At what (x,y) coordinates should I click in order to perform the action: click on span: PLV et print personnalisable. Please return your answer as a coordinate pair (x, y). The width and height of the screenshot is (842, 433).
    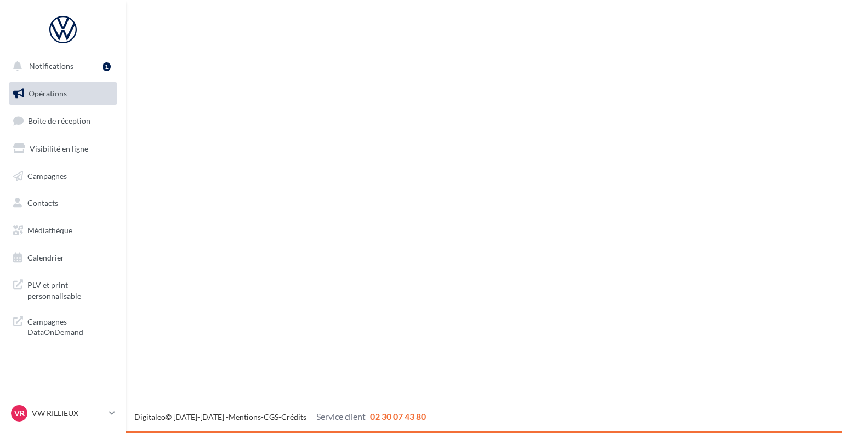
    Looking at the image, I should click on (70, 289).